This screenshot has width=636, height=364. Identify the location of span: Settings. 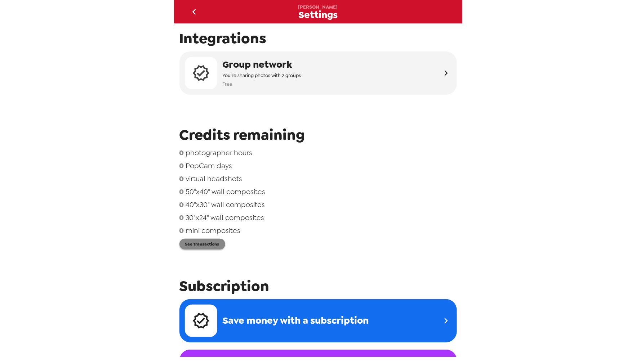
(318, 15).